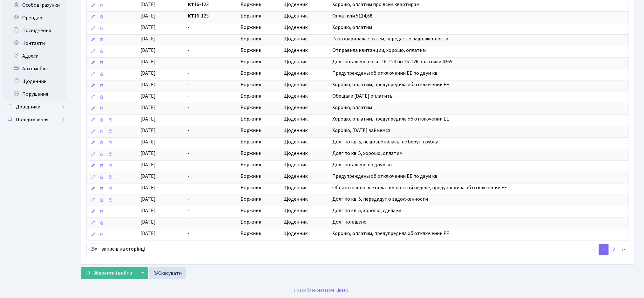 This screenshot has width=644, height=298. What do you see at coordinates (376, 5) in the screenshot?
I see `span: Хорошо, оплатим про всем квартирам` at bounding box center [376, 5].